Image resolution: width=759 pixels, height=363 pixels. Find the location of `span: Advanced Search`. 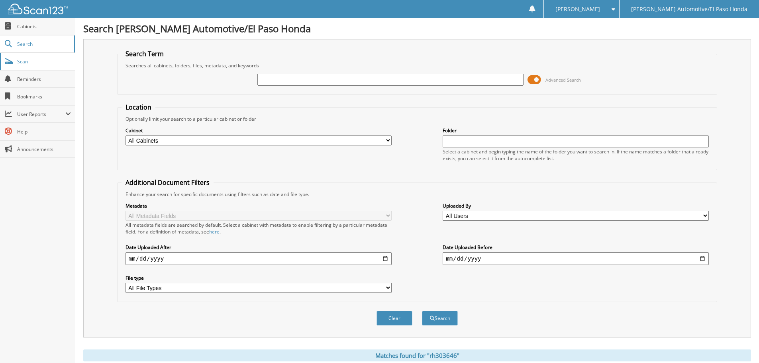

span: Advanced Search is located at coordinates (563, 80).